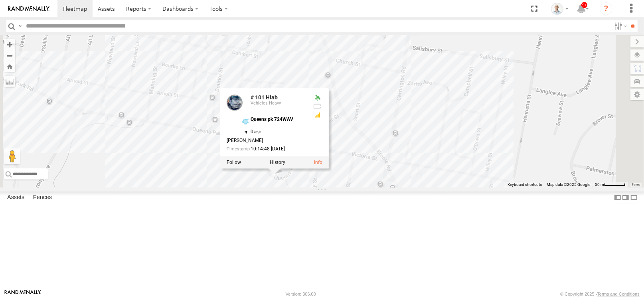 Image resolution: width=644 pixels, height=298 pixels. Describe the element at coordinates (636, 185) in the screenshot. I see `a: Terms (opens in new tab)` at that location.